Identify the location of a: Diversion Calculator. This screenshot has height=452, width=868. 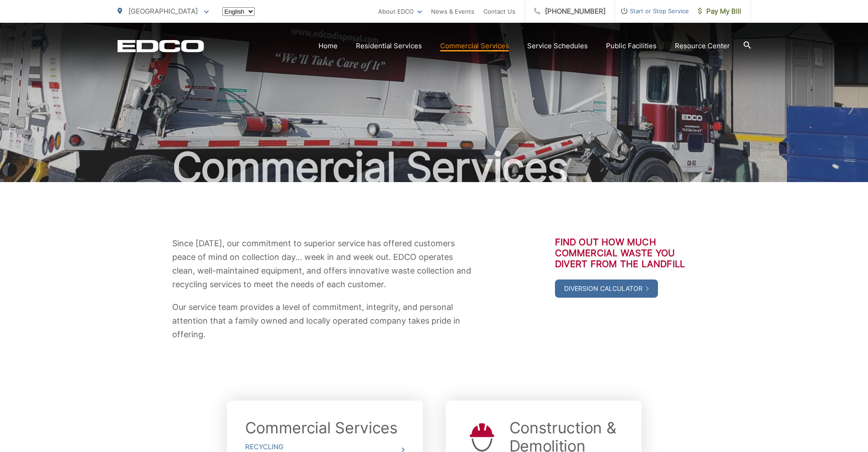
(606, 289).